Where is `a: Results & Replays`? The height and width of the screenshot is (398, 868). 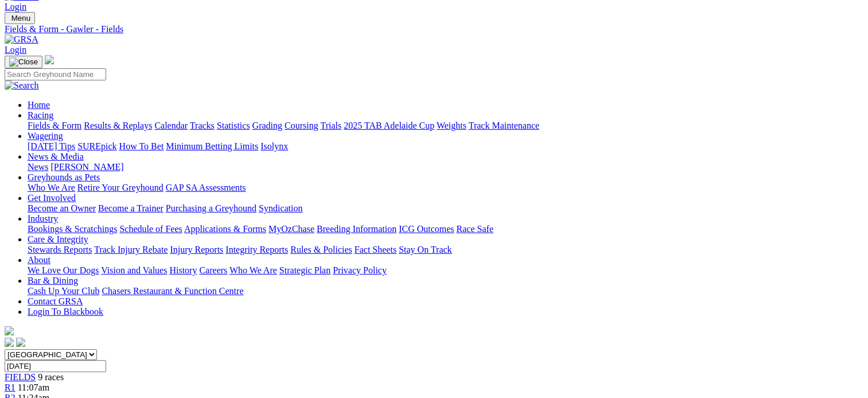 a: Results & Replays is located at coordinates (118, 125).